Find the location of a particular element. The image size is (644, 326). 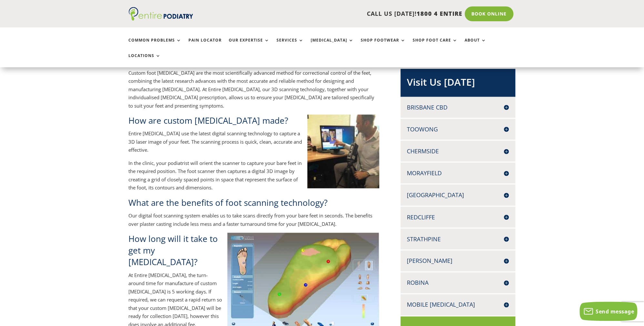

h4: Chermside is located at coordinates (459, 151).